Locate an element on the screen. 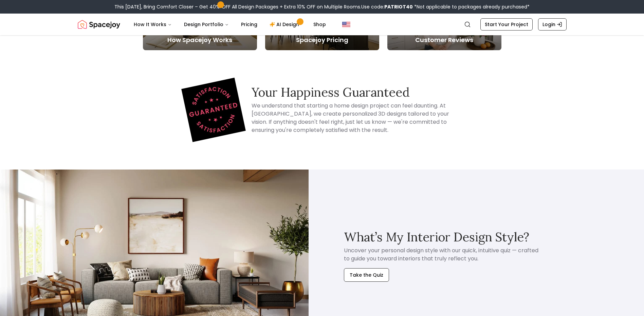  h5: Customer Reviews is located at coordinates (445, 40).